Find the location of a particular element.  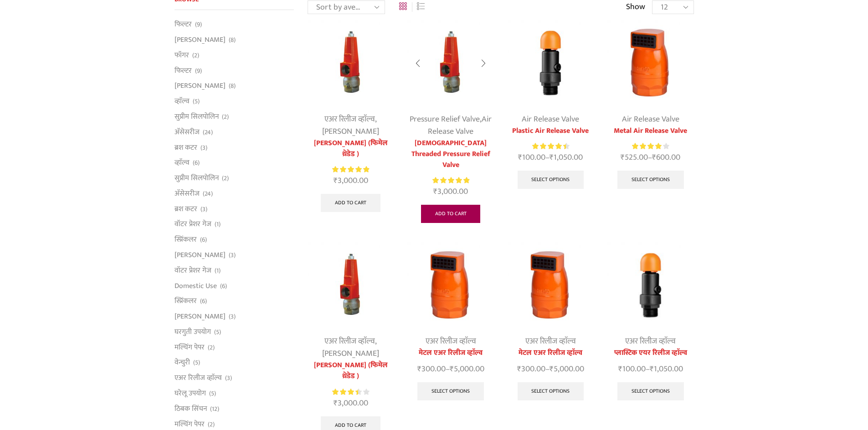

div: Rated 4.57 out of 5 is located at coordinates (551, 146).